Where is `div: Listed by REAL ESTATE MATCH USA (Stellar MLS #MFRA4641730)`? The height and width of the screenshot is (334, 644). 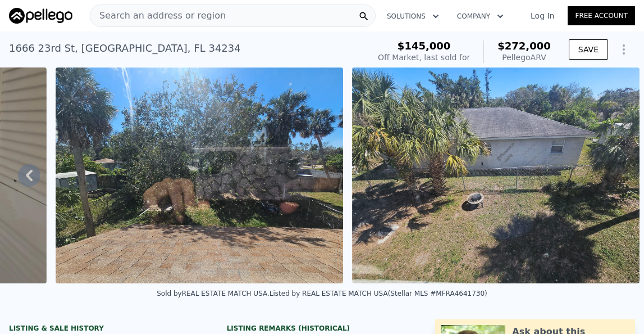
div: Listed by REAL ESTATE MATCH USA (Stellar MLS #MFRA4641730) is located at coordinates (378, 293).